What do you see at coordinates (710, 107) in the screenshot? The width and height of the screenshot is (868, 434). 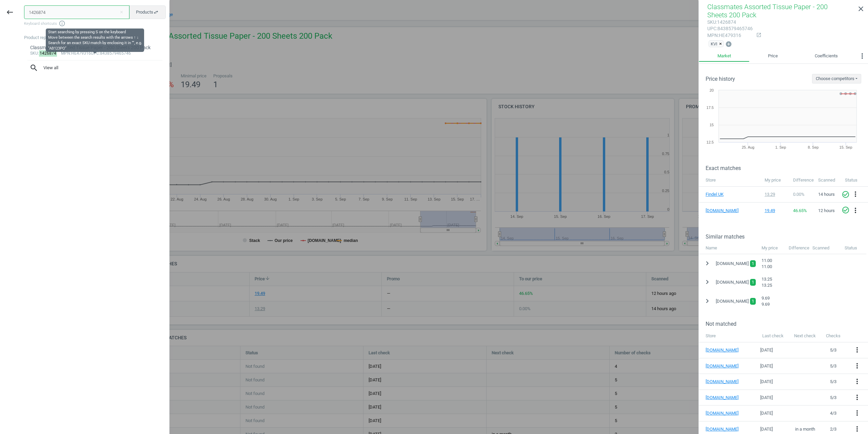 I see `text: 17.5` at bounding box center [710, 107].